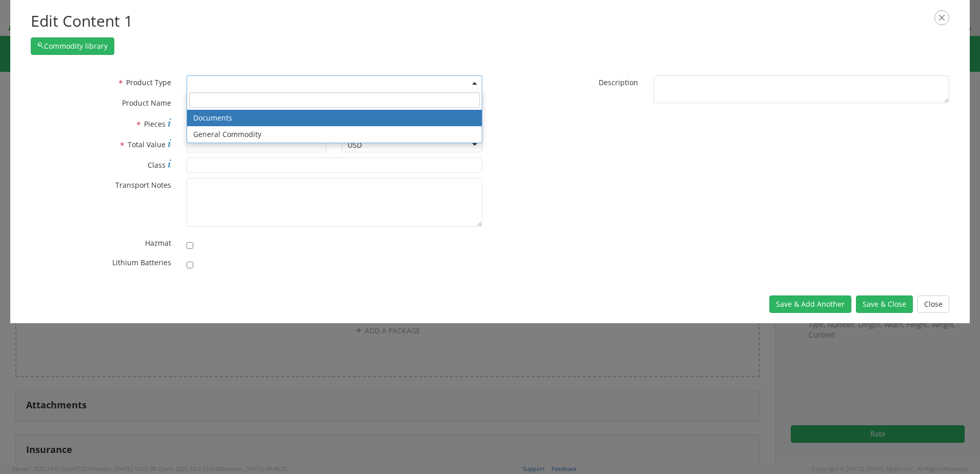 This screenshot has height=474, width=980. What do you see at coordinates (147, 102) in the screenshot?
I see `span: Product Name` at bounding box center [147, 102].